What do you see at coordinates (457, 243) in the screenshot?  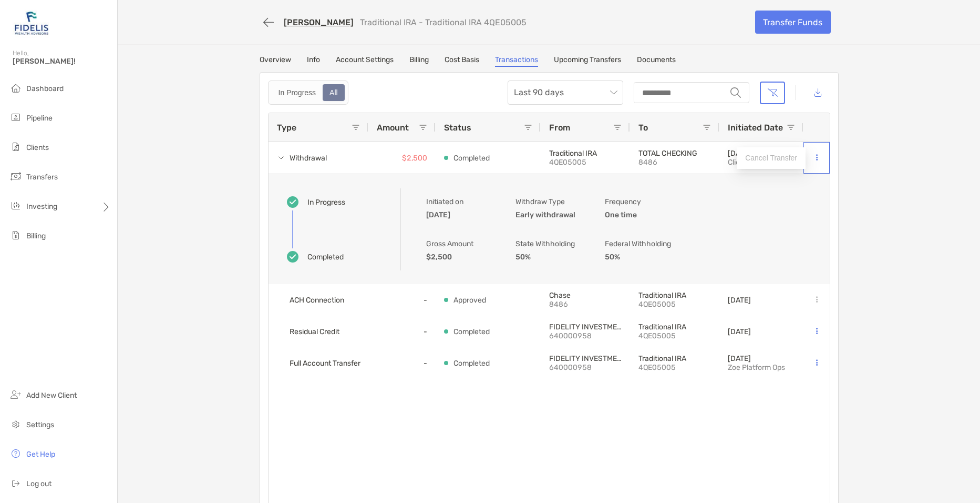 I see `p: Gross Amount` at bounding box center [457, 243].